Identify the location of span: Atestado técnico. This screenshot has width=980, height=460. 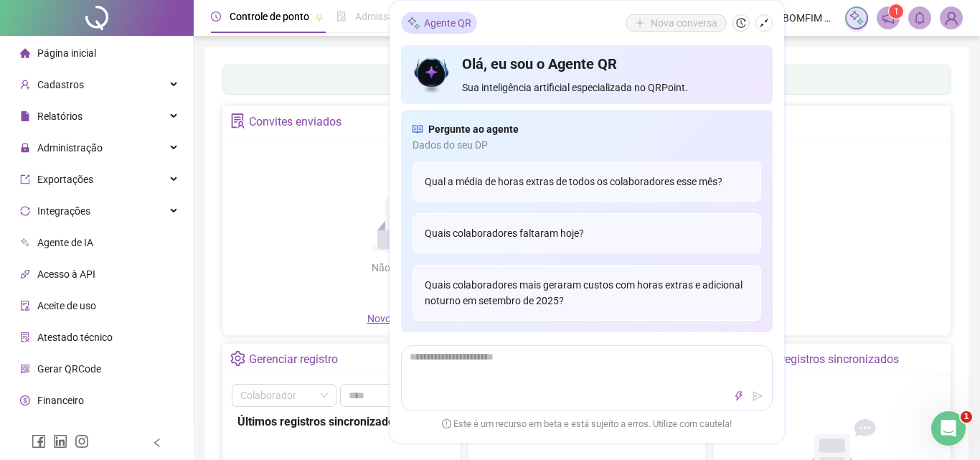
(74, 337).